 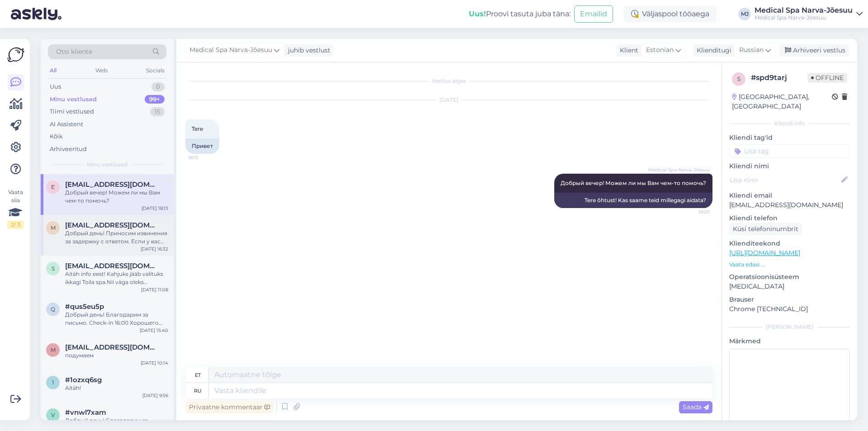 I want to click on p: Kliendi tag'id, so click(x=789, y=138).